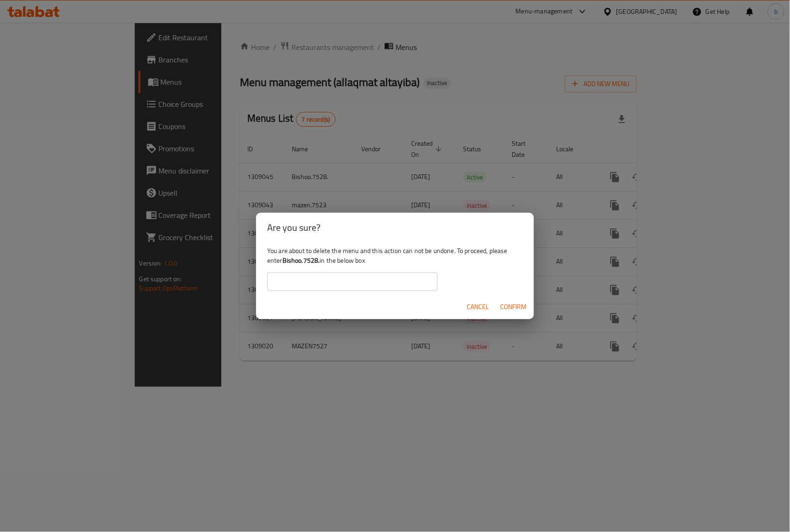 The width and height of the screenshot is (790, 532). Describe the element at coordinates (513, 307) in the screenshot. I see `button: Confirm` at that location.